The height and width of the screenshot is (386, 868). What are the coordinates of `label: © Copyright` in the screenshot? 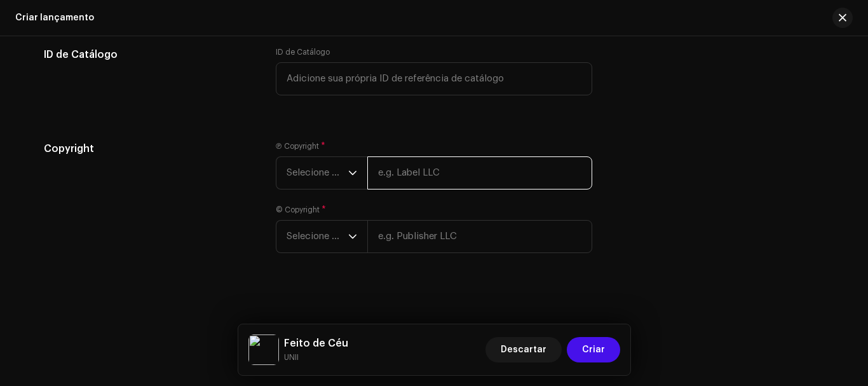 It's located at (300, 210).